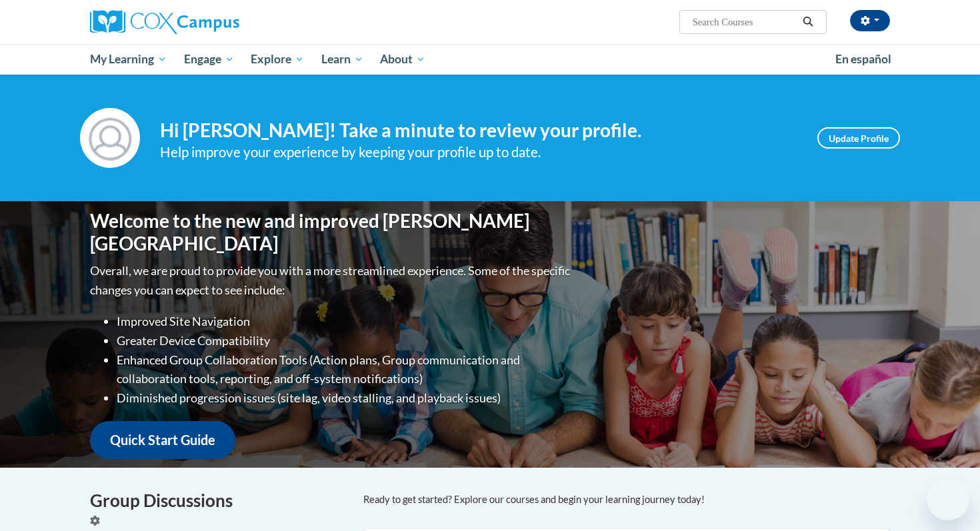  Describe the element at coordinates (208, 59) in the screenshot. I see `a: Engage` at that location.